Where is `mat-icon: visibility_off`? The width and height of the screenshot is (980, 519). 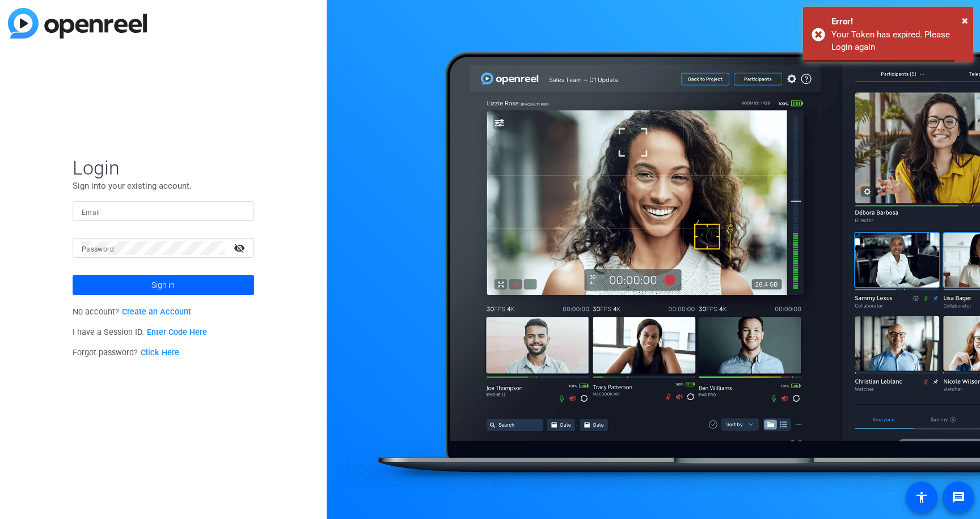 mat-icon: visibility_off is located at coordinates (240, 247).